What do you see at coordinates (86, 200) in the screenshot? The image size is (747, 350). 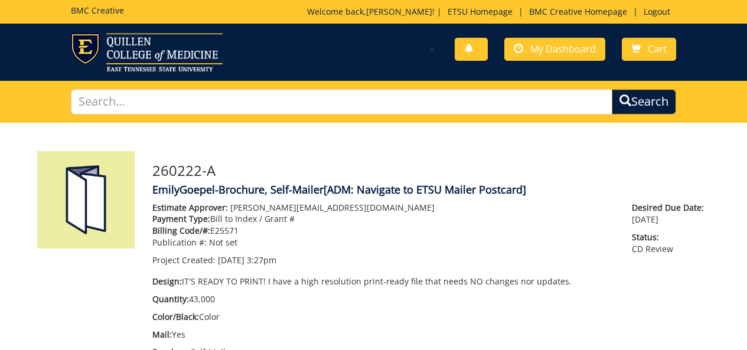 I see `img: Product featured image` at bounding box center [86, 200].